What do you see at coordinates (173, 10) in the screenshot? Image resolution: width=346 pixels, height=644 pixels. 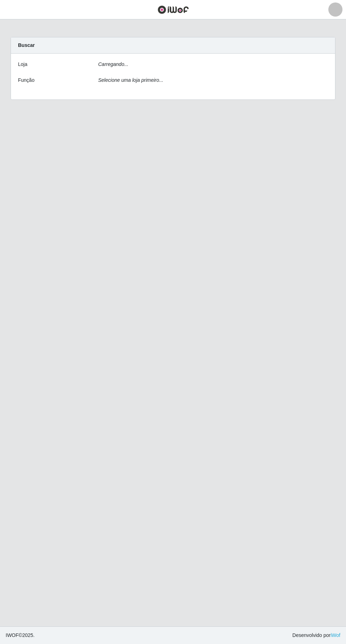 I see `img: CoreUI Logo` at bounding box center [173, 10].